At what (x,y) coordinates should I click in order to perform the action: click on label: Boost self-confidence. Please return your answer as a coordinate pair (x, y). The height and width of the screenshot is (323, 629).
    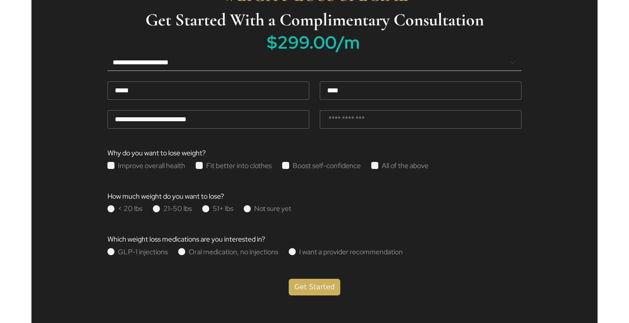
    Looking at the image, I should click on (327, 166).